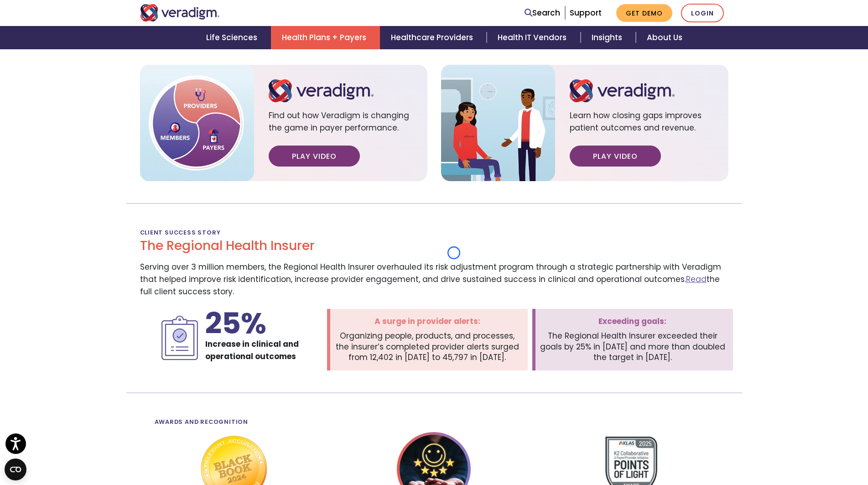 The width and height of the screenshot is (868, 485). Describe the element at coordinates (664, 37) in the screenshot. I see `a: About Us` at that location.